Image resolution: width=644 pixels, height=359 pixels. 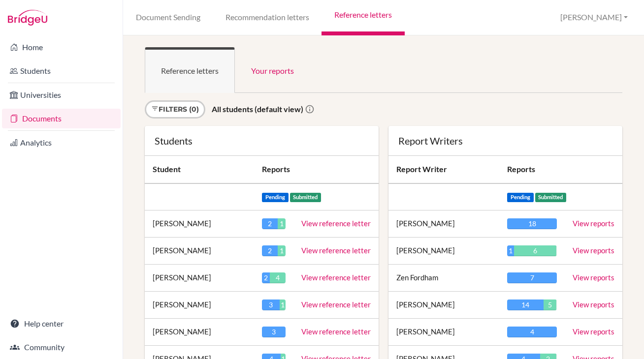 What do you see at coordinates (444, 278) in the screenshot?
I see `td: Zen Fordham` at bounding box center [444, 278].